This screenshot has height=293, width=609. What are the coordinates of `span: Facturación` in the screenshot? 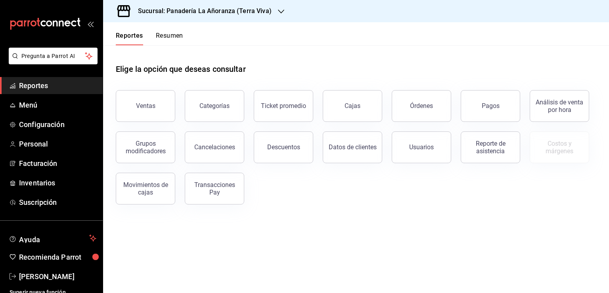 It's located at (58, 163).